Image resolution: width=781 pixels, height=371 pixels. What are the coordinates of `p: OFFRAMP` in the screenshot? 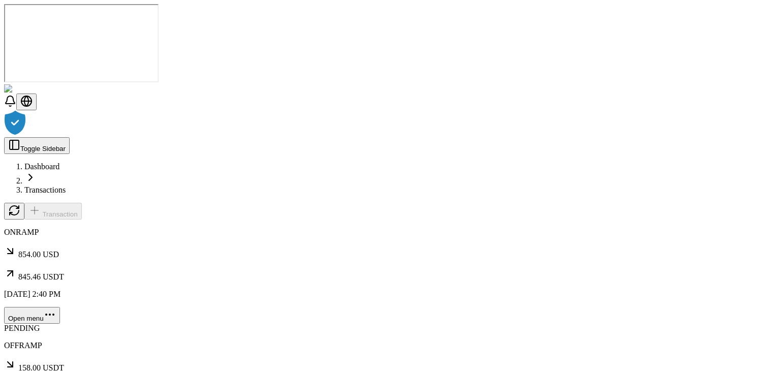 It's located at (390, 346).